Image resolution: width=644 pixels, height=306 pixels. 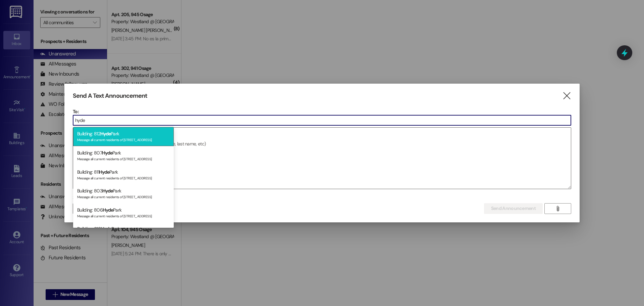 What do you see at coordinates (110, 96) in the screenshot?
I see `h3: Send A Text Announcement` at bounding box center [110, 96].